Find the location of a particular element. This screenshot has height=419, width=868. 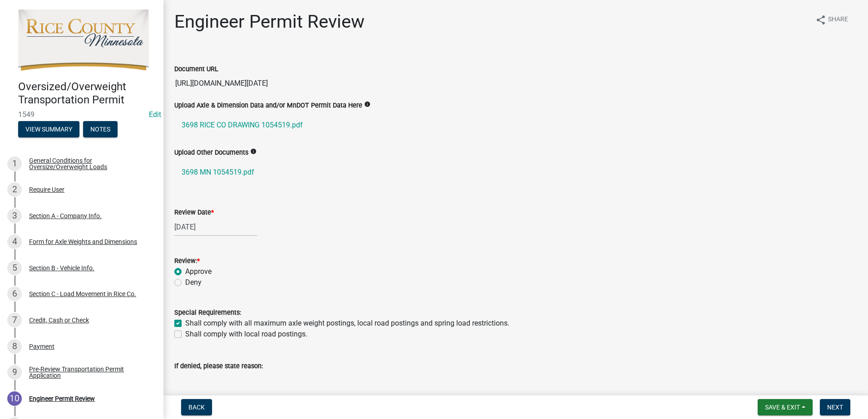

wm-modal-confirm: Notes is located at coordinates (100, 130).